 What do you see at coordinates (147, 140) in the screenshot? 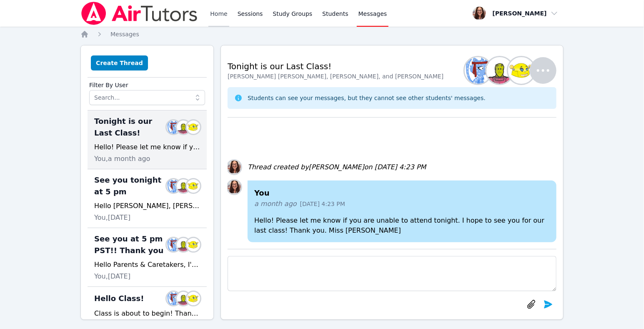
I see `div: Tonight is our Last Class!Mia Isabella Cruz CastilloAxel GonzalezEmmanuel GalvezHello! Please let...` at bounding box center [147, 140].